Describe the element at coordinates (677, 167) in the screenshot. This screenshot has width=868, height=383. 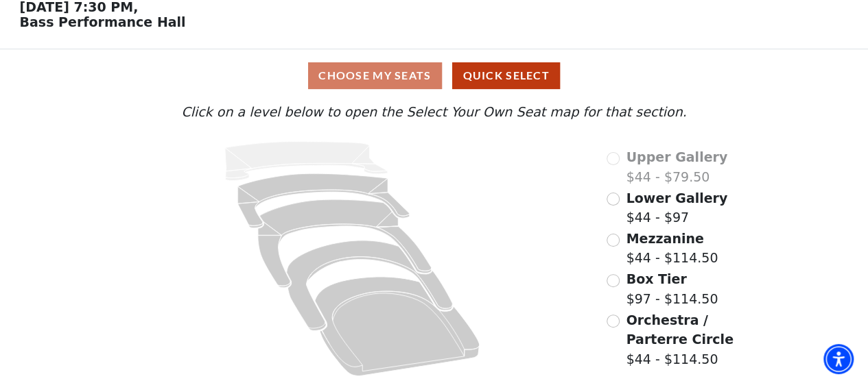
I see `label: $44 - $79.50` at that location.